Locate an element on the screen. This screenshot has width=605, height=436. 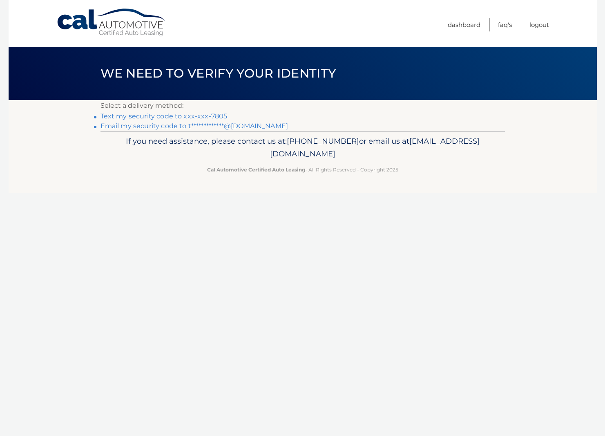
a: Dashboard is located at coordinates (464, 25).